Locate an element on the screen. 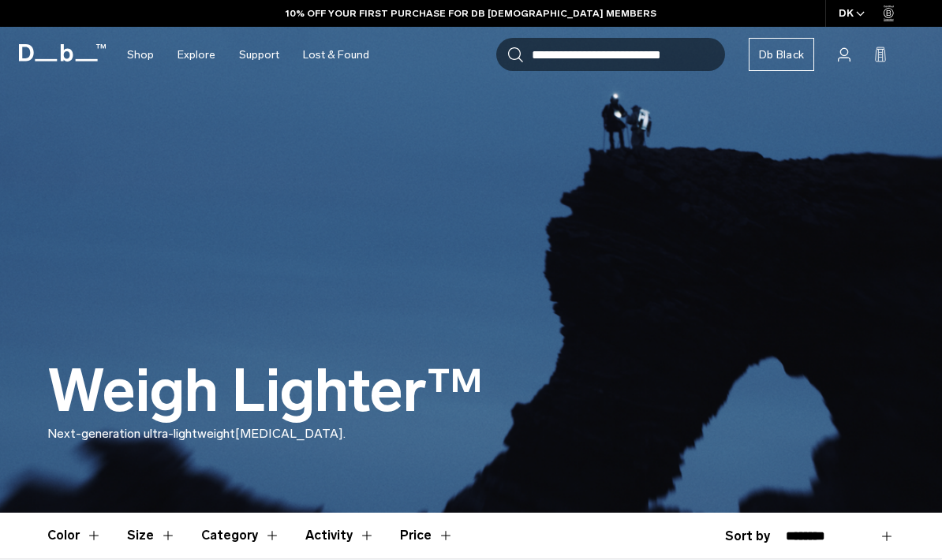 Image resolution: width=942 pixels, height=560 pixels. a: Support is located at coordinates (259, 55).